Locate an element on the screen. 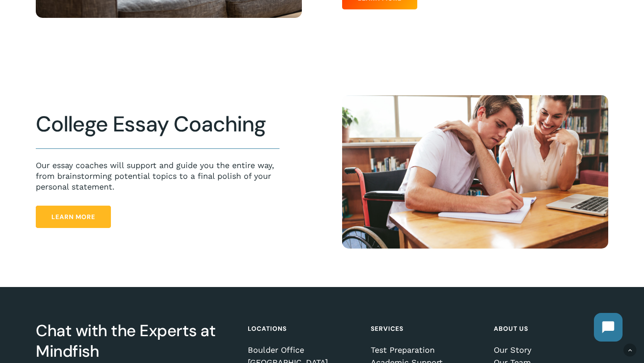  h3: Chat with the Experts at Mindfish is located at coordinates (136, 341).